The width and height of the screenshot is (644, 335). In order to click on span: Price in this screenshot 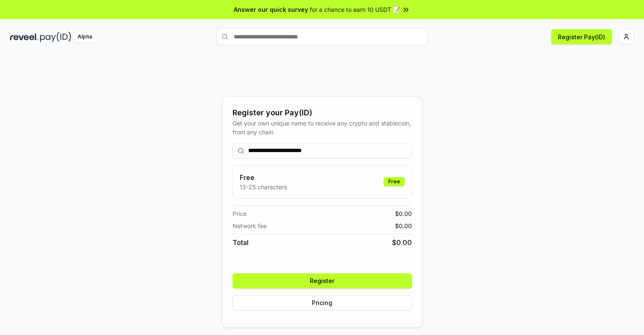, I will do `click(239, 213)`.